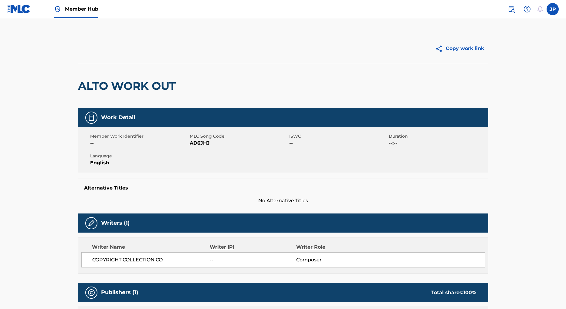 This screenshot has height=309, width=566. What do you see at coordinates (283, 188) in the screenshot?
I see `h5: Alternative Titles` at bounding box center [283, 188].